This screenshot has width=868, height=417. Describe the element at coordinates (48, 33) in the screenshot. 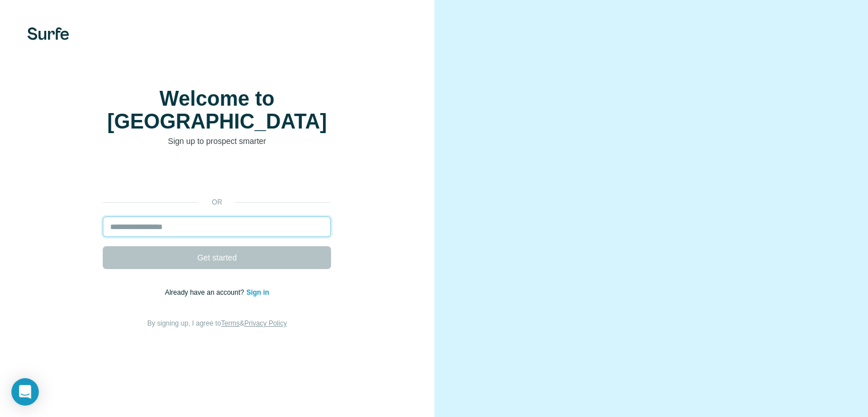

I see `img: Surfe's logo` at that location.